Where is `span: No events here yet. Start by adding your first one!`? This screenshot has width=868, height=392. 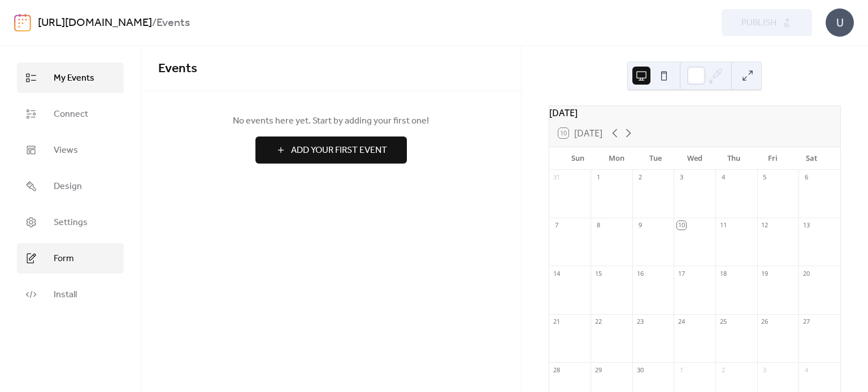
span: No events here yet. Start by adding your first one! is located at coordinates (331, 121).